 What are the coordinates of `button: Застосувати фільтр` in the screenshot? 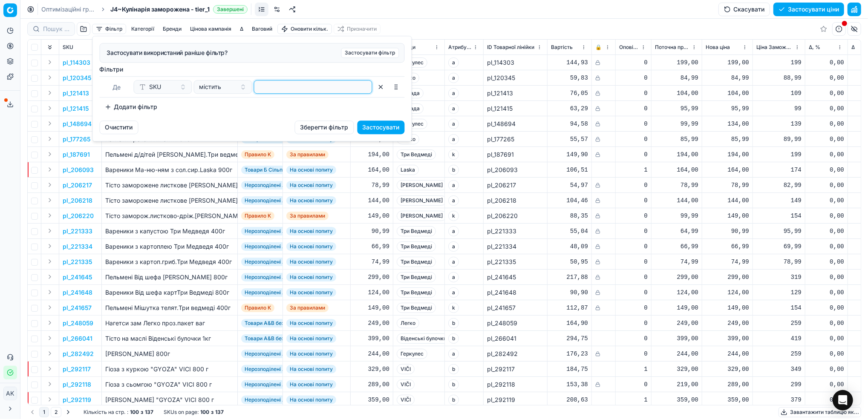 It's located at (370, 53).